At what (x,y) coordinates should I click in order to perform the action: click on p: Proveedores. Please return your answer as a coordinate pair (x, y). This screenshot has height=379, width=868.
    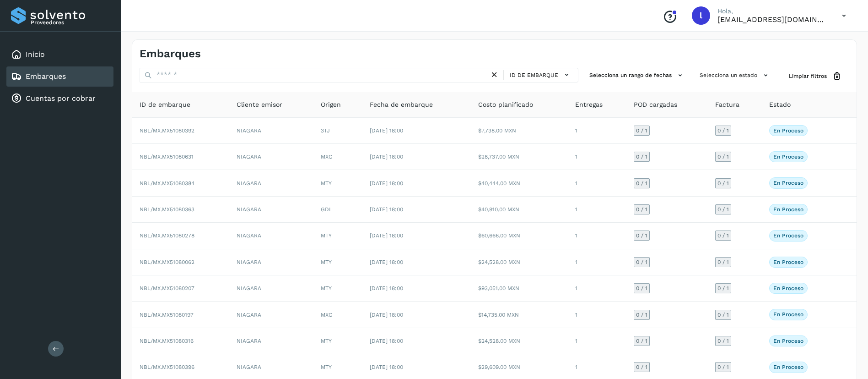
    Looking at the image, I should click on (70, 23).